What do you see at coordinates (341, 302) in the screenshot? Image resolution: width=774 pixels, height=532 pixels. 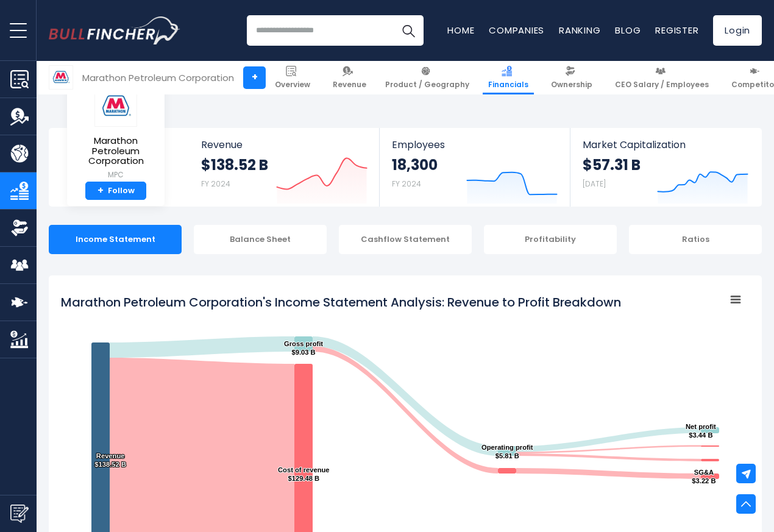 I see `tspan: Marathon Petroleum Corporation's Income Statement Analysis: Revenue to Profit Breakdown` at bounding box center [341, 302].